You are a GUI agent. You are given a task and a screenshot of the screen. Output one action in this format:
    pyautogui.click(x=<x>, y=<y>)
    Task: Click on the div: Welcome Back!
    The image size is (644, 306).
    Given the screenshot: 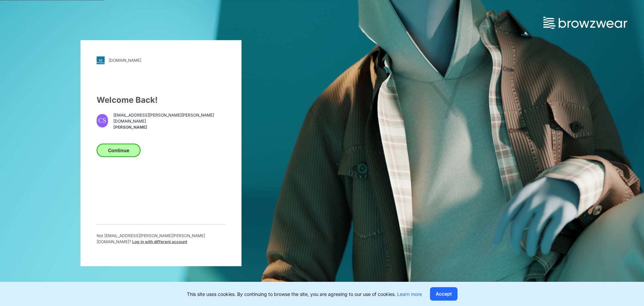 What is the action you would take?
    pyautogui.click(x=161, y=100)
    